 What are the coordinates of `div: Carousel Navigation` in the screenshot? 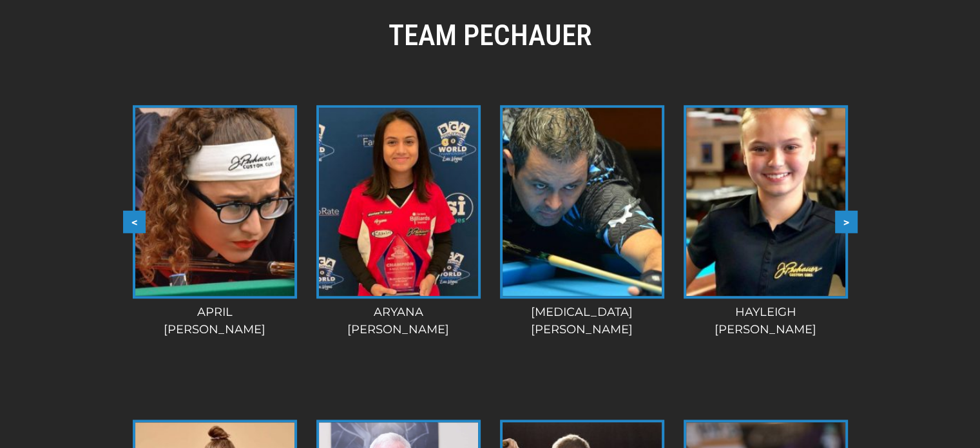 It's located at (491, 222).